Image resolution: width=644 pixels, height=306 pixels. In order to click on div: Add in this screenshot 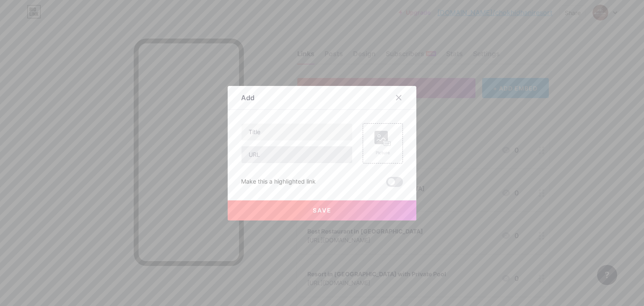, I will do `click(248, 98)`.